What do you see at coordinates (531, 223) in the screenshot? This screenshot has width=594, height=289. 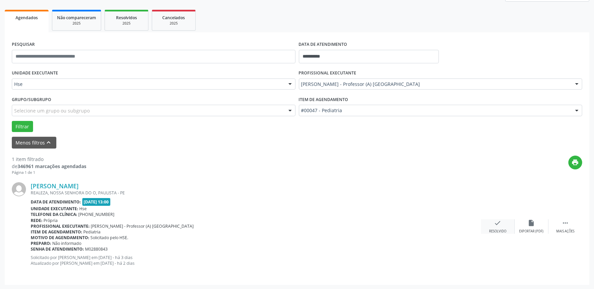 I see `i: insert_drive_file` at bounding box center [531, 223].